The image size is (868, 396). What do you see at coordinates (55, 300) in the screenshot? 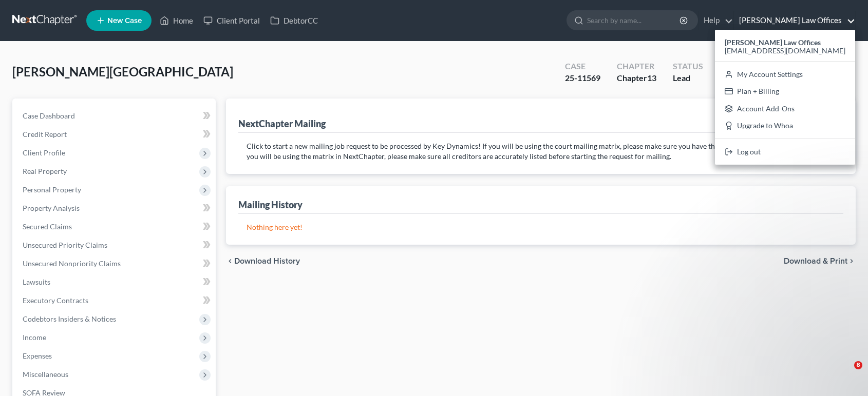
I see `span: Executory Contracts` at bounding box center [55, 300].